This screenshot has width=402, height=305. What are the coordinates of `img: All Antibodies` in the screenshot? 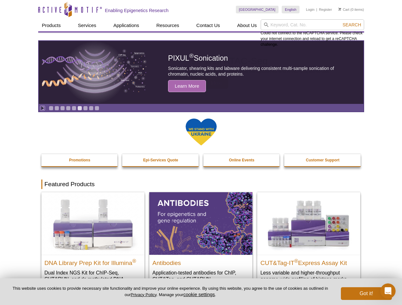 It's located at (201, 224).